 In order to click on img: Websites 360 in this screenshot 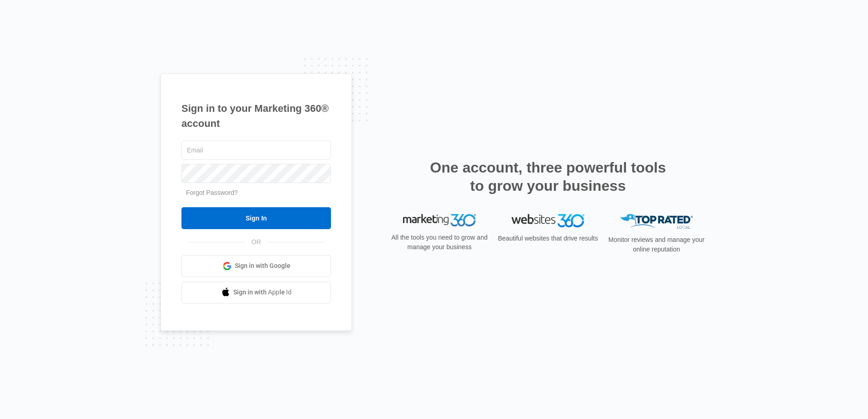, I will do `click(548, 220)`.